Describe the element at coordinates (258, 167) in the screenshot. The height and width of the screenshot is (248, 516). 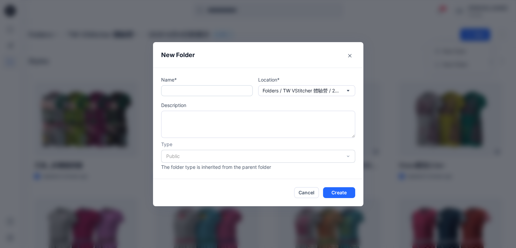
I see `p: The folder type is inherited from the parent folder` at that location.